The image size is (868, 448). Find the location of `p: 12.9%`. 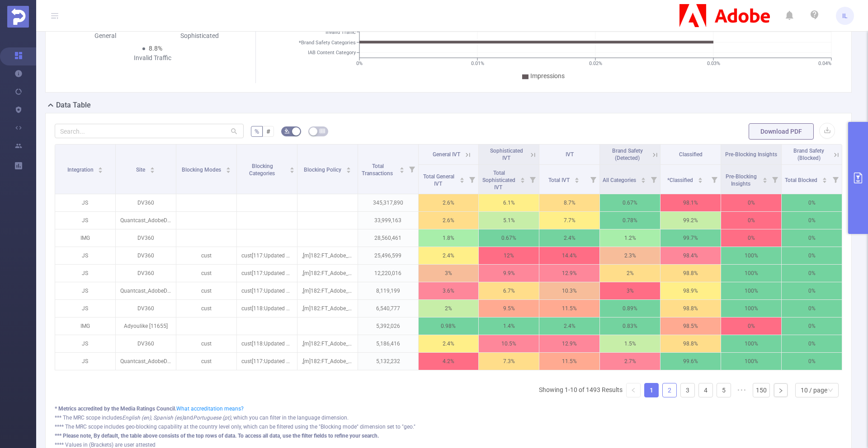

p: 12.9% is located at coordinates (569, 344).